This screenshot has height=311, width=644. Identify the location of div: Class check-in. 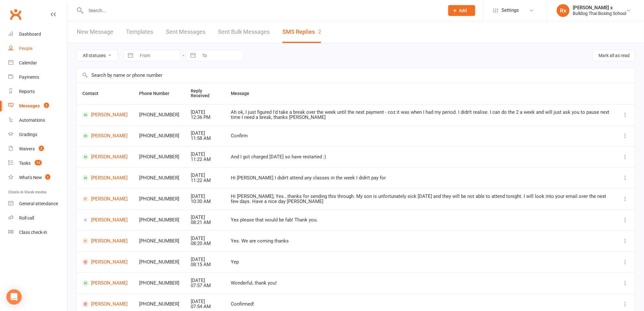
(33, 233).